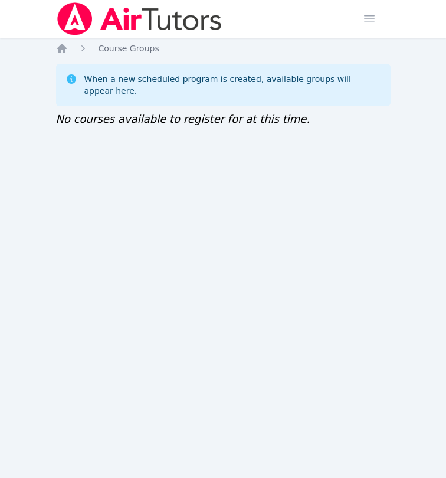  What do you see at coordinates (129, 48) in the screenshot?
I see `span: Course Groups` at bounding box center [129, 48].